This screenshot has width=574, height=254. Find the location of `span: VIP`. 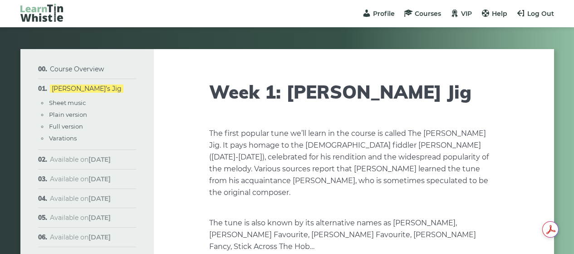

span: VIP is located at coordinates (467, 14).